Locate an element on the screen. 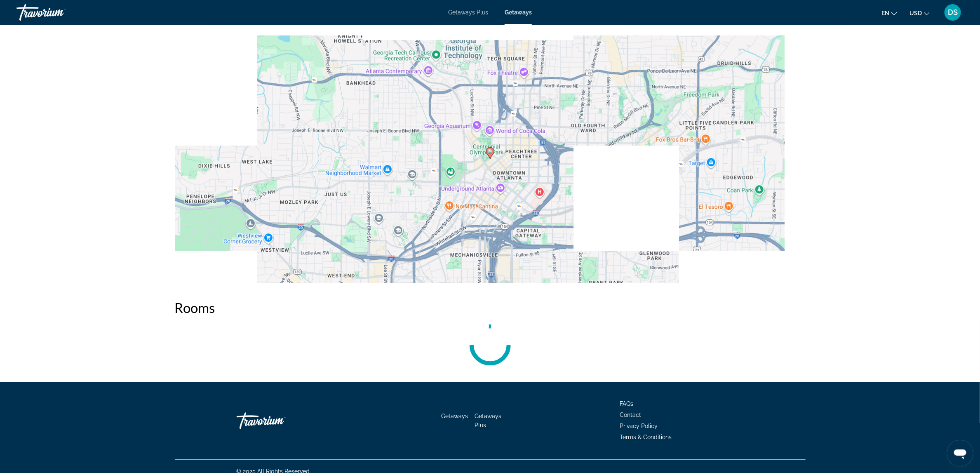 The image size is (980, 473). span: Terms & Conditions is located at coordinates (646, 438).